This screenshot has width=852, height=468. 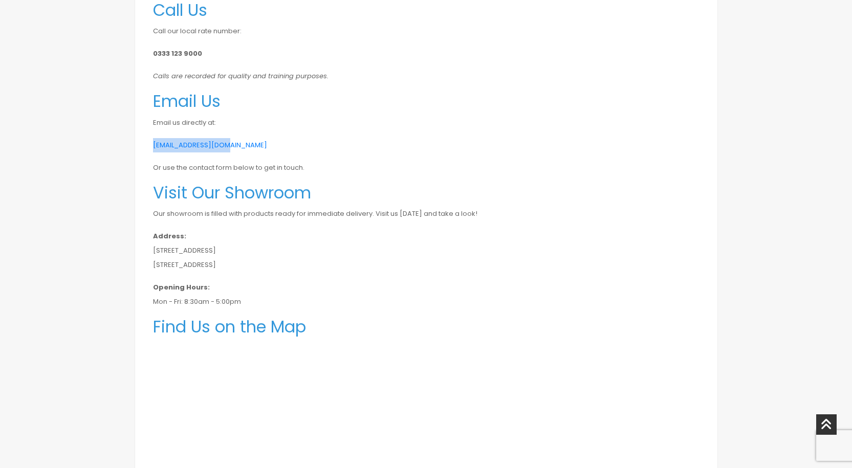 I want to click on h2: Email Us, so click(x=426, y=101).